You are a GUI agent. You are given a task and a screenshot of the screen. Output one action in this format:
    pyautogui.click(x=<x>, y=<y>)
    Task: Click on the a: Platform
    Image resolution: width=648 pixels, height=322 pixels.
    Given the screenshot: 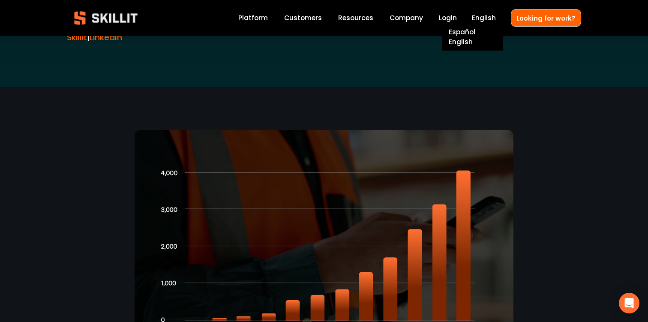 What is the action you would take?
    pyautogui.click(x=253, y=18)
    